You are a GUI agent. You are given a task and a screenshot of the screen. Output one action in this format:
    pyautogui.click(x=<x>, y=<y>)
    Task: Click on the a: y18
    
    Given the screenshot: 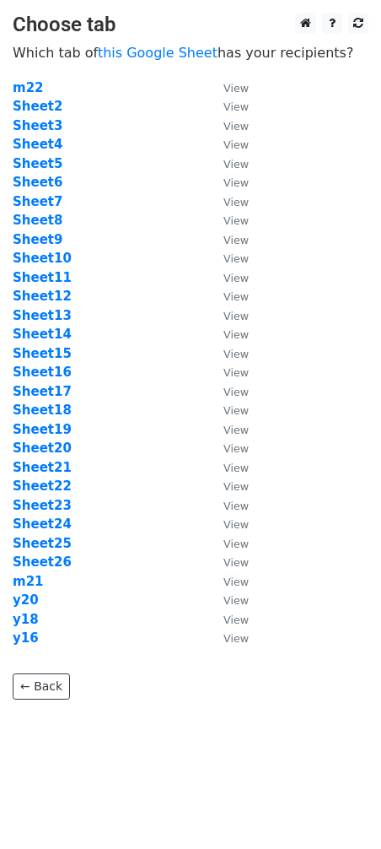 What is the action you would take?
    pyautogui.click(x=25, y=619)
    